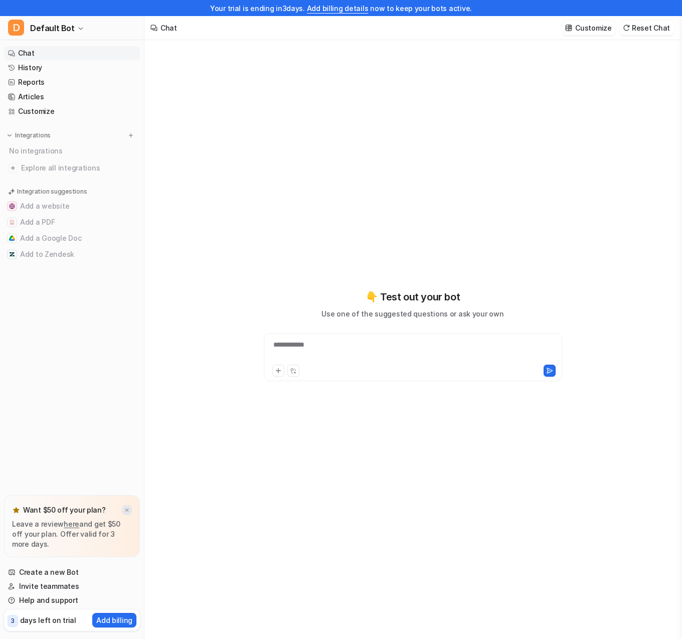 This screenshot has height=639, width=682. What do you see at coordinates (131, 135) in the screenshot?
I see `img: menu_add.svg` at bounding box center [131, 135].